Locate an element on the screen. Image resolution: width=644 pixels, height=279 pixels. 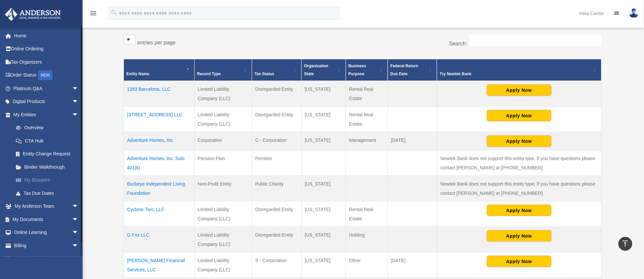
td: 1283 Barcelona, LLC is located at coordinates (159, 94).